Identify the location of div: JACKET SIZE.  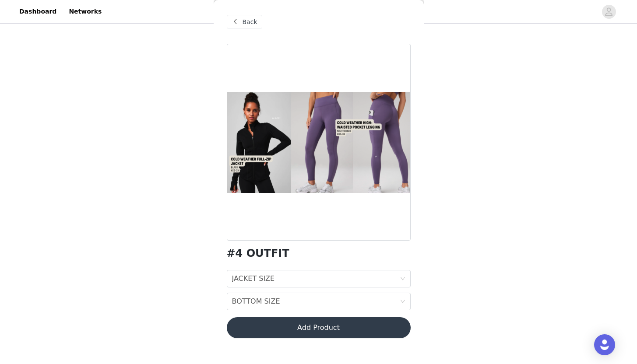
(254, 279).